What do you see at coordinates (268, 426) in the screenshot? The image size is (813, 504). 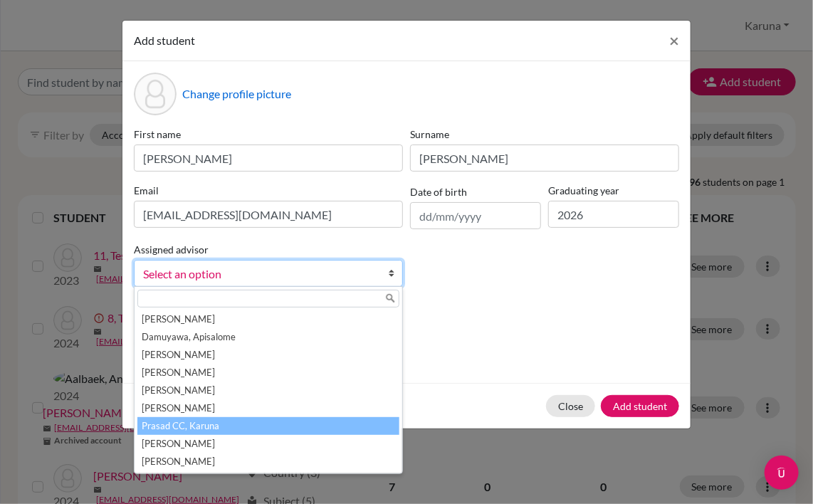 I see `li: Prasad CC, Karuna` at bounding box center [268, 426].